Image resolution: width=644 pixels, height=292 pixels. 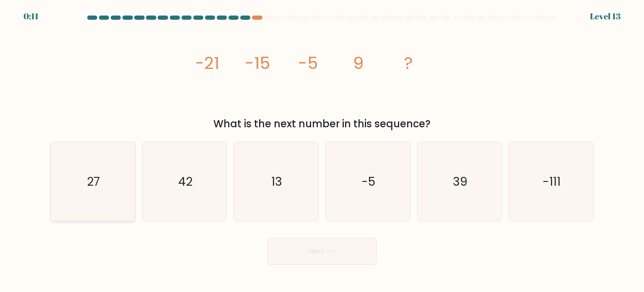 I want to click on text: -5, so click(x=369, y=181).